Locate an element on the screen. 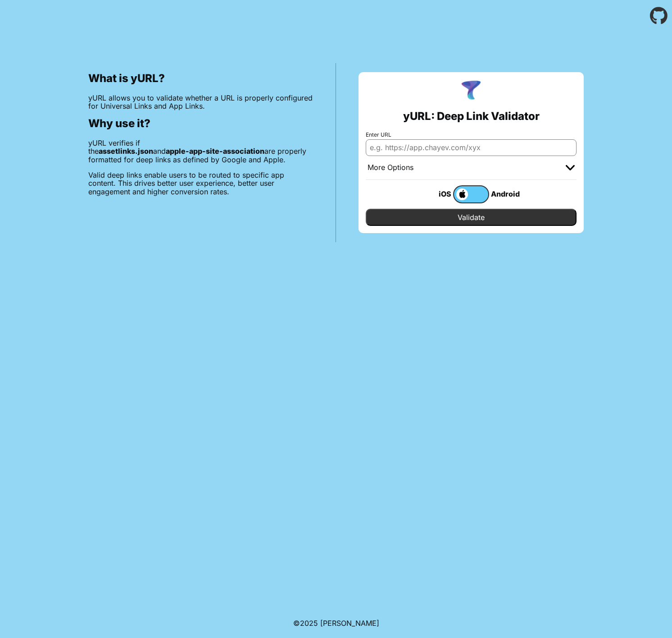  div: More Options is located at coordinates (391, 168).